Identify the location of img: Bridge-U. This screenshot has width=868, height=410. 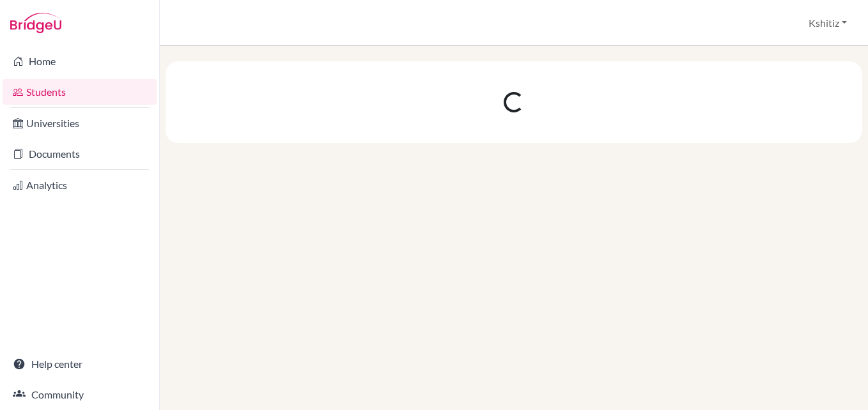
(36, 23).